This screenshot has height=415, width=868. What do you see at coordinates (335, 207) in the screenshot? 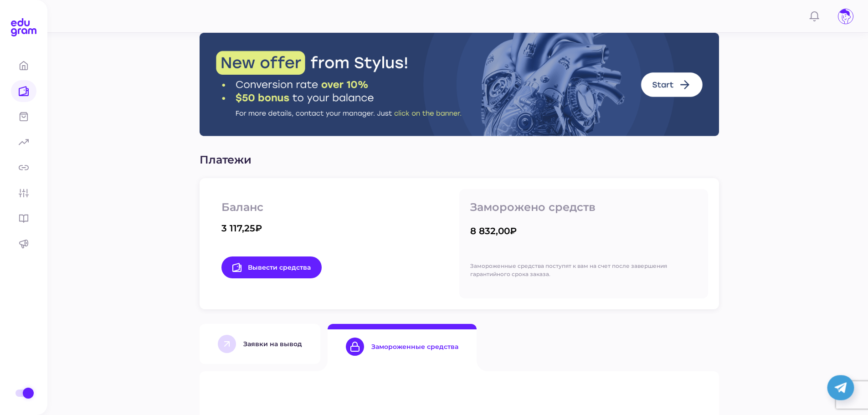
I see `p: Баланс` at bounding box center [335, 207].